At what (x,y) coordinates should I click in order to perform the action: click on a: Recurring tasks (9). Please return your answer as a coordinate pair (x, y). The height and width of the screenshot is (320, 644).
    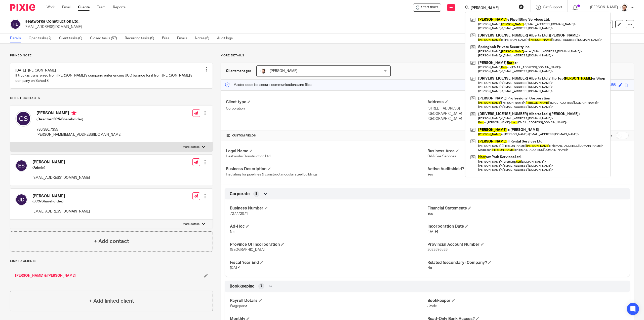
    Looking at the image, I should click on (142, 38).